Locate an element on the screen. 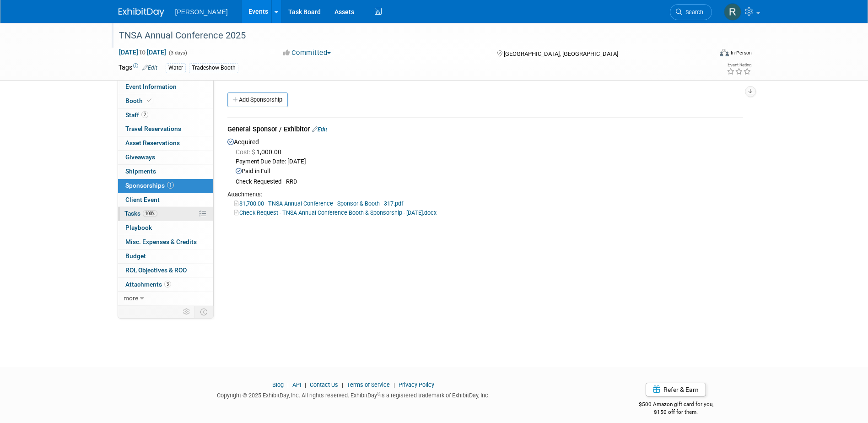  span: Tasks is located at coordinates (141, 213).